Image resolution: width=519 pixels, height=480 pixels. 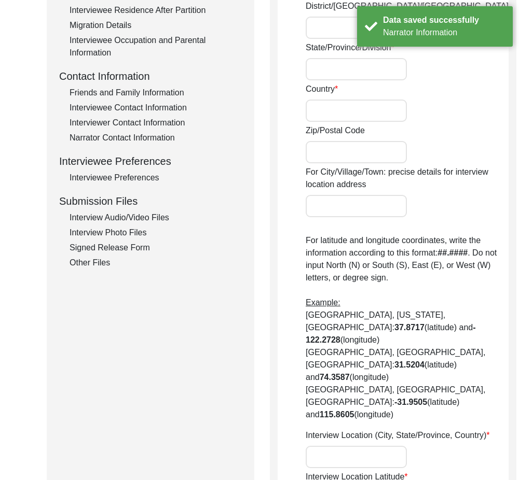 I want to click on div: Interviewee Contact Information, so click(x=156, y=108).